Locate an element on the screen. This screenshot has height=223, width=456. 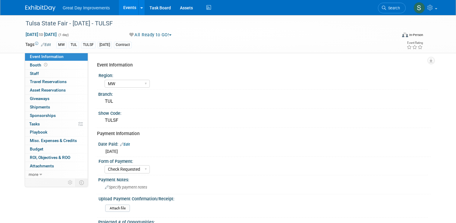
div: Payment Notes: is located at coordinates (264, 179).